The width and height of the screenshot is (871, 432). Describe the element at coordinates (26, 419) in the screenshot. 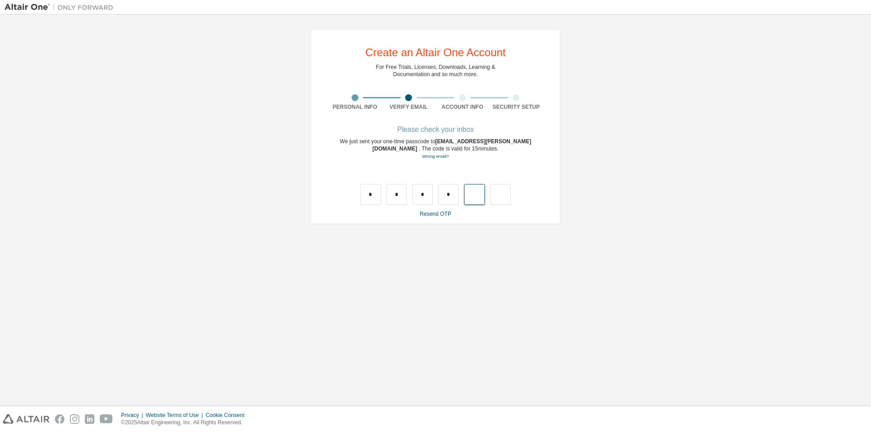

I see `img: altair_logo.svg` at that location.